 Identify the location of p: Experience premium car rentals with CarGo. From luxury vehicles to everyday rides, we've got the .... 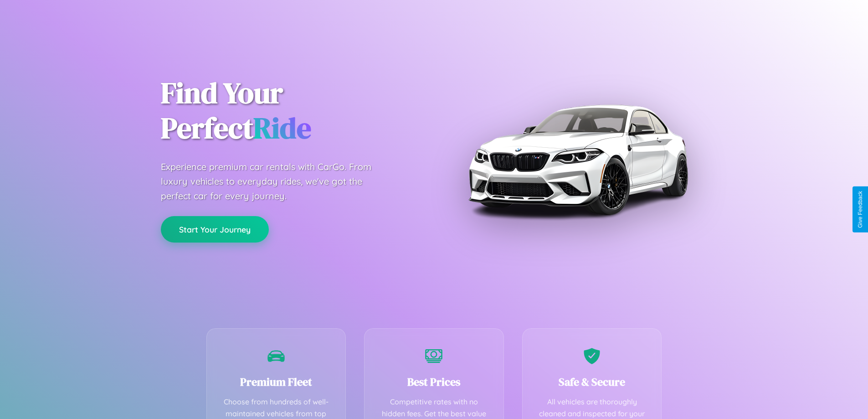
(275, 181).